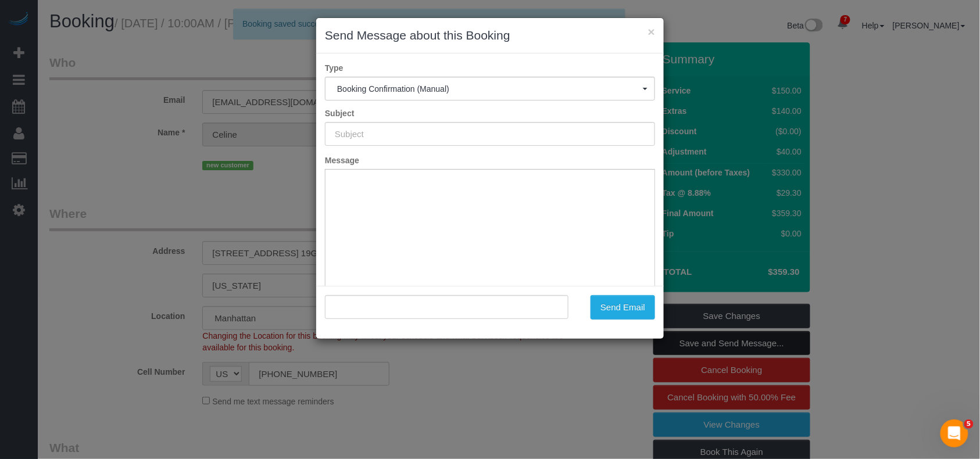 This screenshot has width=980, height=459. I want to click on span: 5, so click(969, 424).